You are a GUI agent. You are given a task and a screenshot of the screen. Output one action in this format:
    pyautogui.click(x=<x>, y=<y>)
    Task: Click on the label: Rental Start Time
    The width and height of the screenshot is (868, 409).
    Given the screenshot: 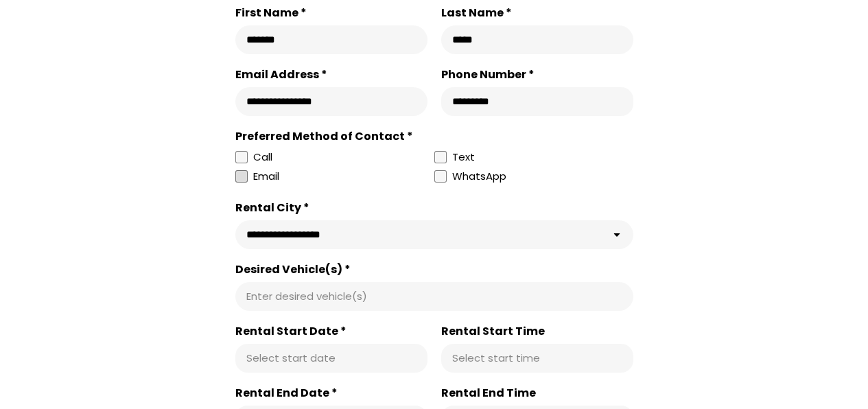 What is the action you would take?
    pyautogui.click(x=537, y=331)
    